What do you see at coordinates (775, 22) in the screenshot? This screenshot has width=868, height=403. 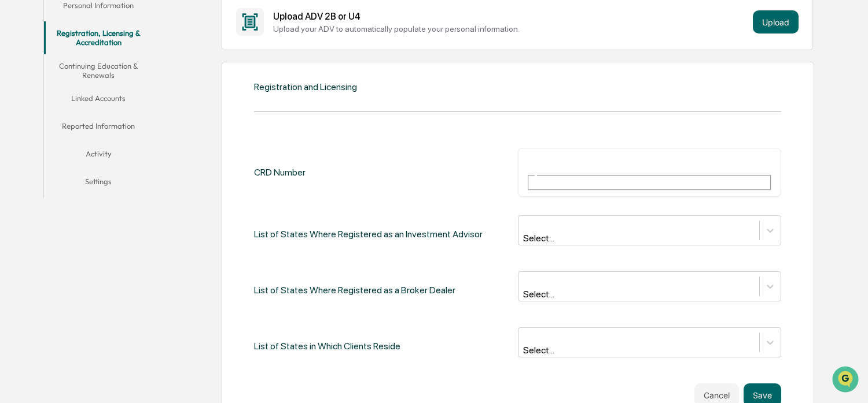 I see `button: Upload` at bounding box center [775, 22].